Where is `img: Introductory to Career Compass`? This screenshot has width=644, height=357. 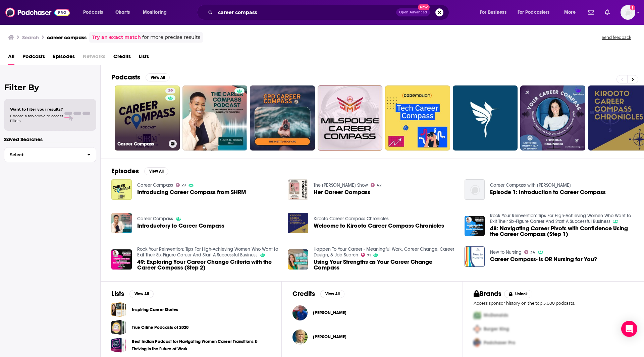 img: Introductory to Career Compass is located at coordinates (121, 223).